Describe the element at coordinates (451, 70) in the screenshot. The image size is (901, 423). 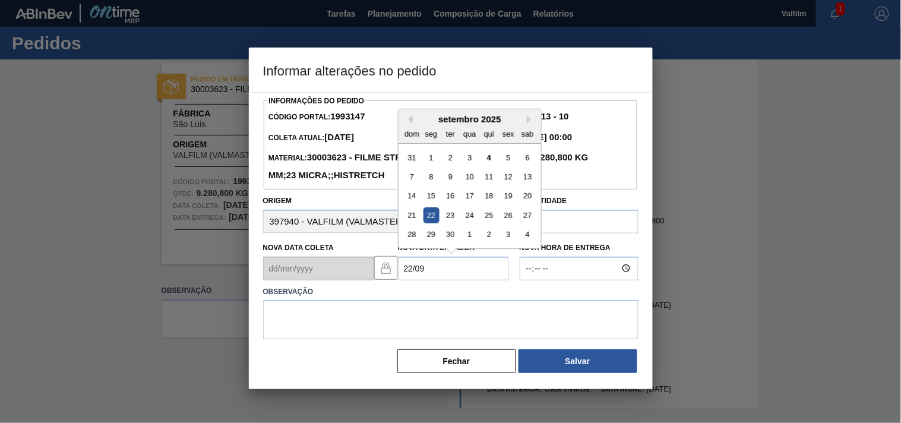
I see `h3: Informar alterações no pedido` at that location.